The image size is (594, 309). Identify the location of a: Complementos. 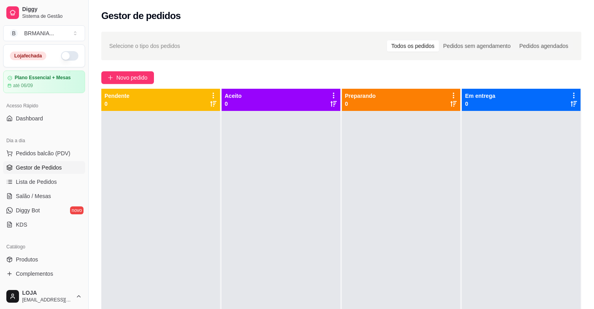
(44, 273).